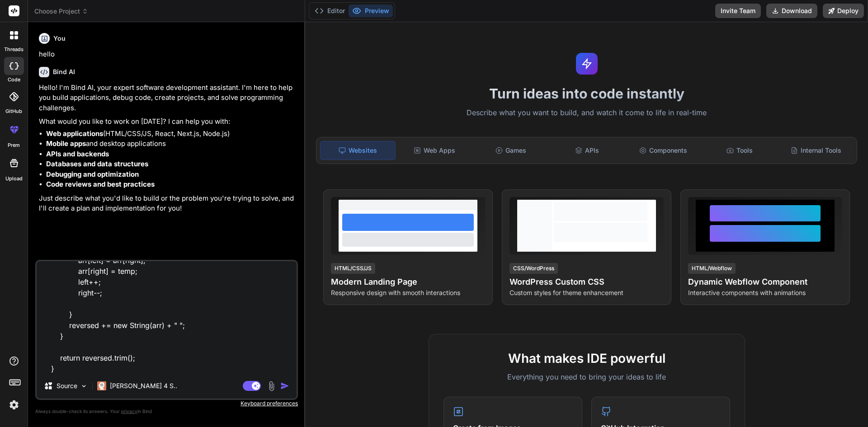 Image resolution: width=868 pixels, height=427 pixels. What do you see at coordinates (97, 163) in the screenshot?
I see `strong: Databases and data structures` at bounding box center [97, 163].